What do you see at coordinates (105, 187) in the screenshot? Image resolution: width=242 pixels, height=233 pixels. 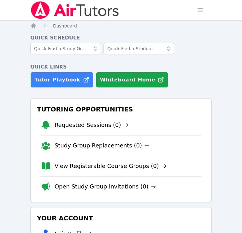 I see `a: Open Study Group Invitations (0)` at bounding box center [105, 187].